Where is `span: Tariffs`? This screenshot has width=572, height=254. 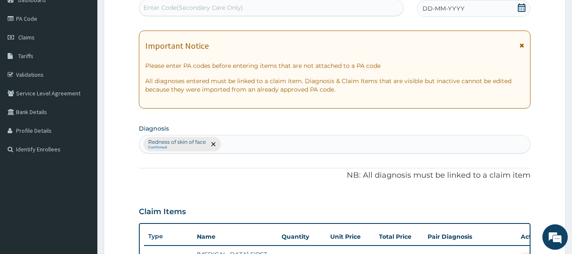 span: Tariffs is located at coordinates (26, 56).